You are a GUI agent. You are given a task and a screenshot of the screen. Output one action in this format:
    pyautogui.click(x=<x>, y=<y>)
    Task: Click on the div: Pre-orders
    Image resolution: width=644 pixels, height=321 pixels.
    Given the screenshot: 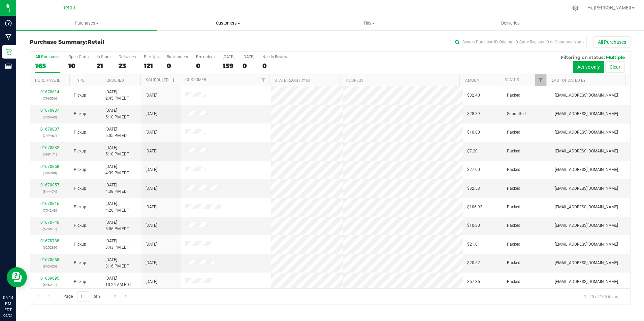 What is the action you would take?
    pyautogui.click(x=205, y=57)
    